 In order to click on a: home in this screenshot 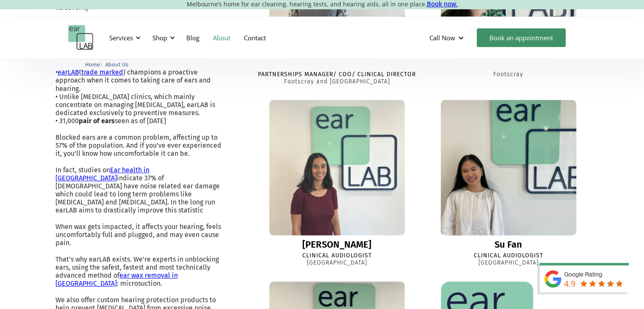, I will do `click(81, 38)`.